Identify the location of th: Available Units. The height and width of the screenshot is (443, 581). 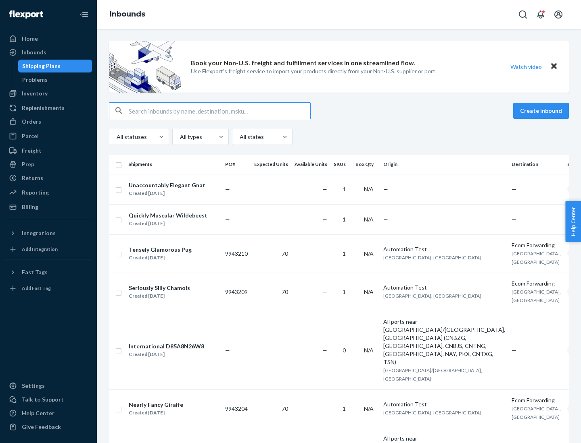
(310, 164).